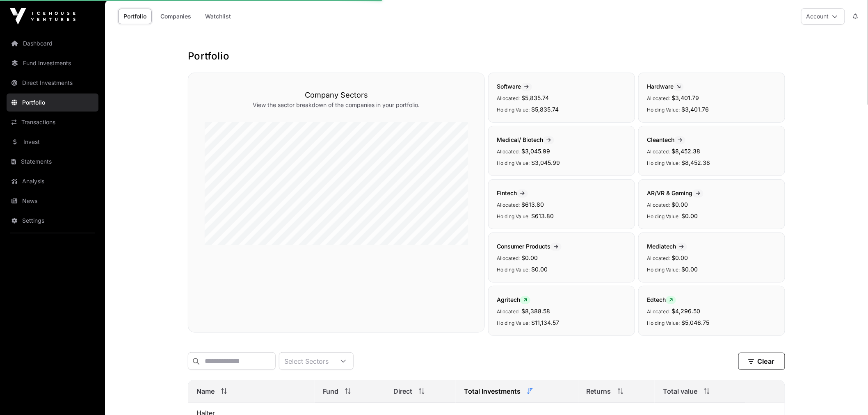  Describe the element at coordinates (492, 391) in the screenshot. I see `span: Total Investments` at that location.